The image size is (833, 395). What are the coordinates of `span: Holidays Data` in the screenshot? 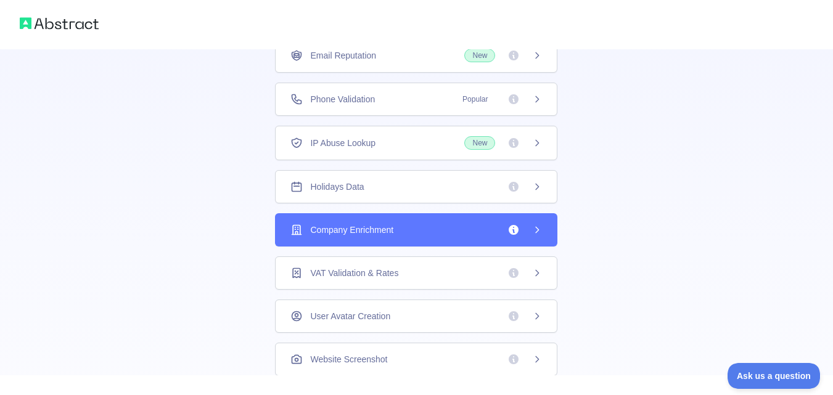 It's located at (337, 187).